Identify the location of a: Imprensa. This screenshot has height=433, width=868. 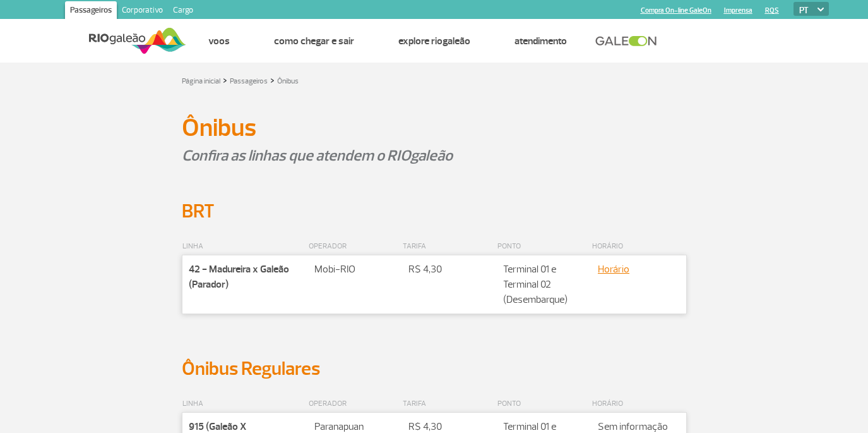
(738, 10).